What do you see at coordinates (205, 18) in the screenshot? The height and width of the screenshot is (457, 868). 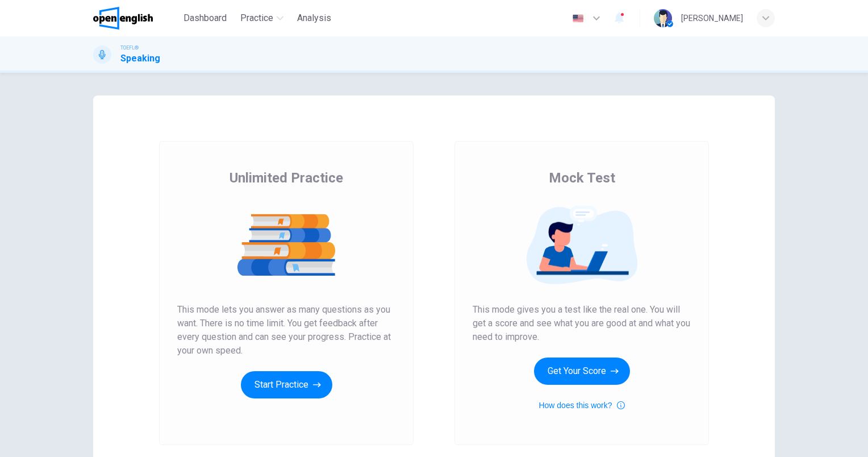 I see `span: Dashboard` at bounding box center [205, 18].